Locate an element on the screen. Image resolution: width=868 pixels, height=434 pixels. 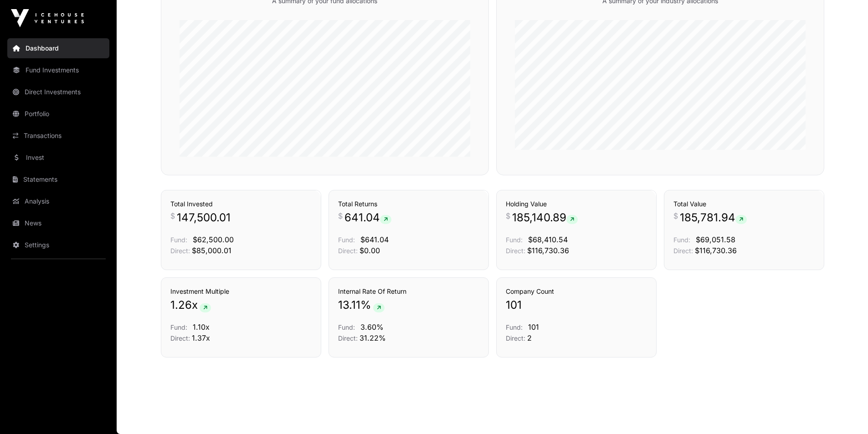
span: 641.04 is located at coordinates (367, 218).